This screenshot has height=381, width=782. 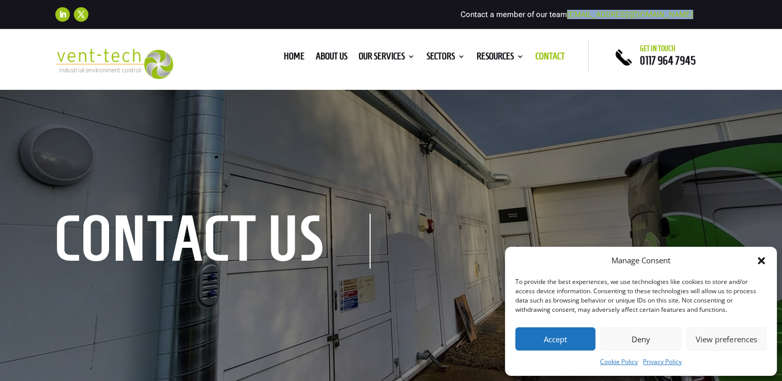 What do you see at coordinates (657, 49) in the screenshot?
I see `span: Get in touch` at bounding box center [657, 49].